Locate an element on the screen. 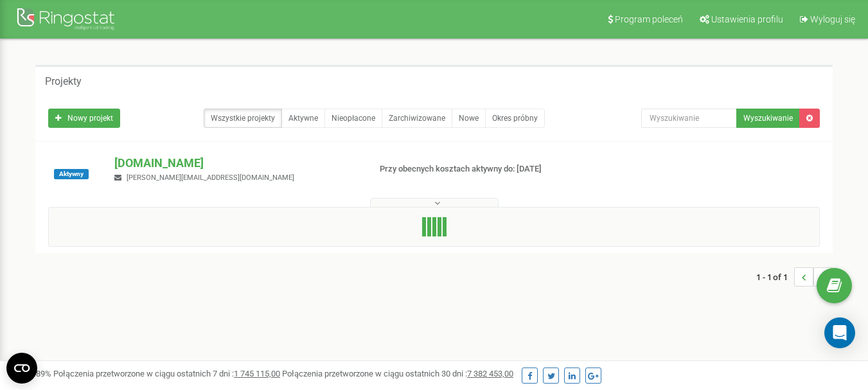 The width and height of the screenshot is (868, 390). a: Okres próbny is located at coordinates (515, 118).